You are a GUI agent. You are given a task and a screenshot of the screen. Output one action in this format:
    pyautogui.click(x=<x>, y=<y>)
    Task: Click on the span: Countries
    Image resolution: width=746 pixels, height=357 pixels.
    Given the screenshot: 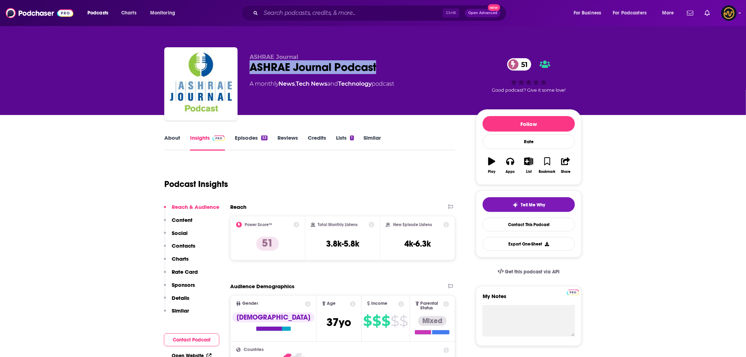 What is the action you would take?
    pyautogui.click(x=253, y=349)
    